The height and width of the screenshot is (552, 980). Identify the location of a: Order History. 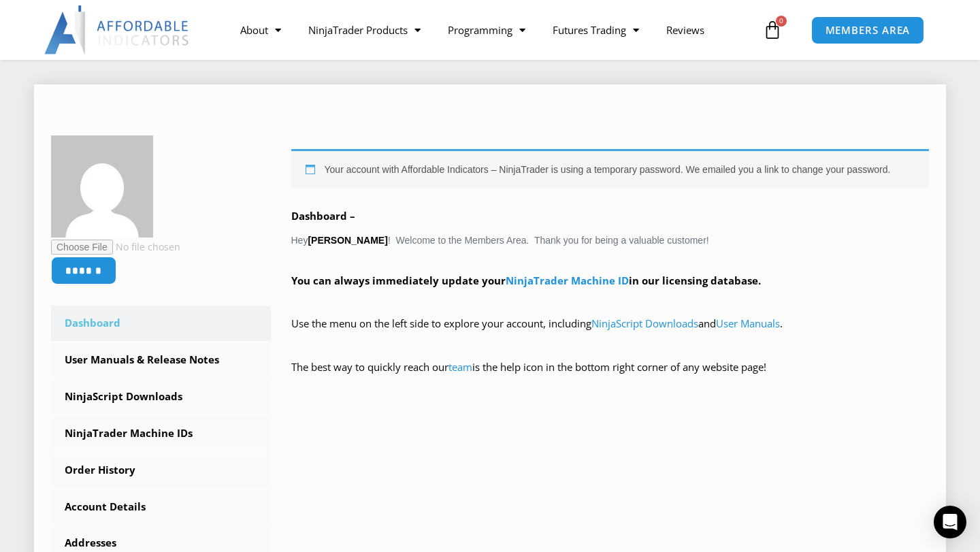
(161, 471).